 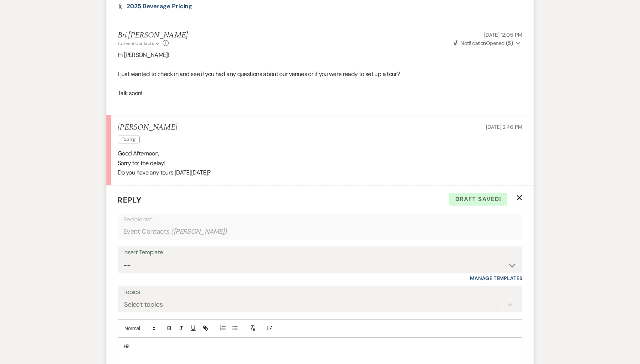 I want to click on span: 2025 Beverage Pricing, so click(x=159, y=6).